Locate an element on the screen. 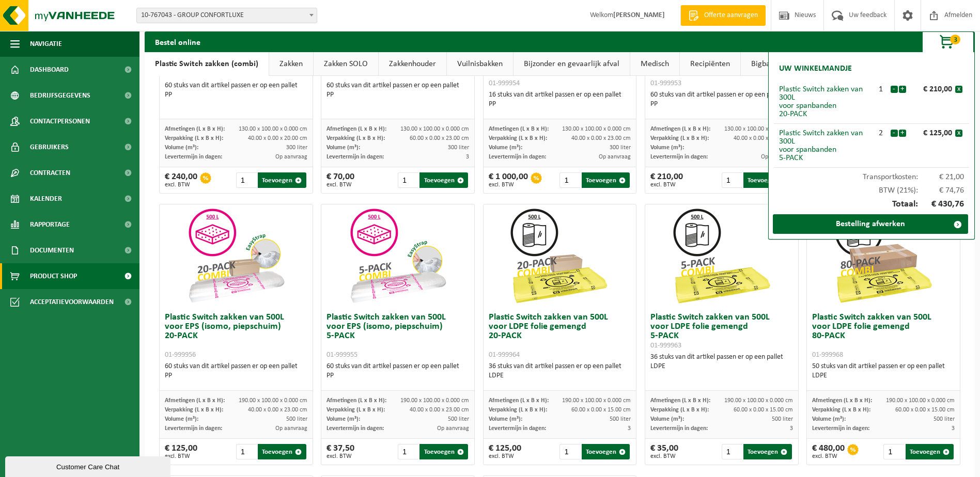 The image size is (980, 477). a: Vuilnisbakken is located at coordinates (480, 64).